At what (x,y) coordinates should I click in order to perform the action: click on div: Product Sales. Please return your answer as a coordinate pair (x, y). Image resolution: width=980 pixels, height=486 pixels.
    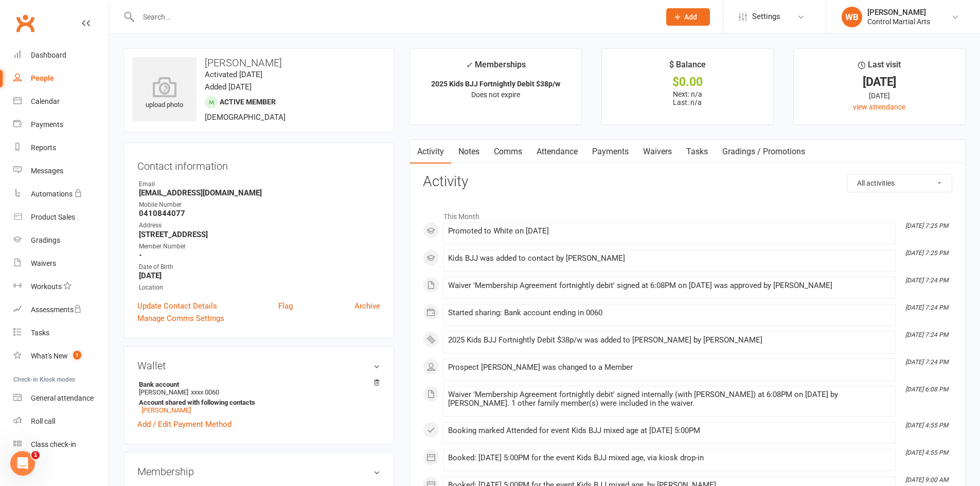
    Looking at the image, I should click on (53, 217).